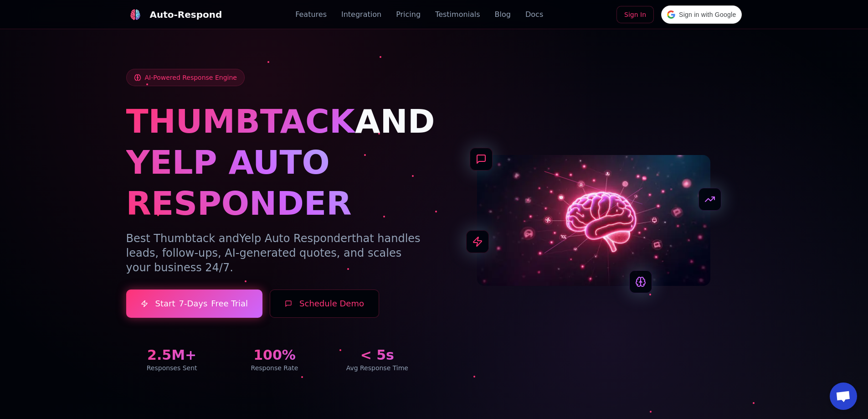 The height and width of the screenshot is (419, 868). Describe the element at coordinates (135, 15) in the screenshot. I see `img: logo.svg` at that location.